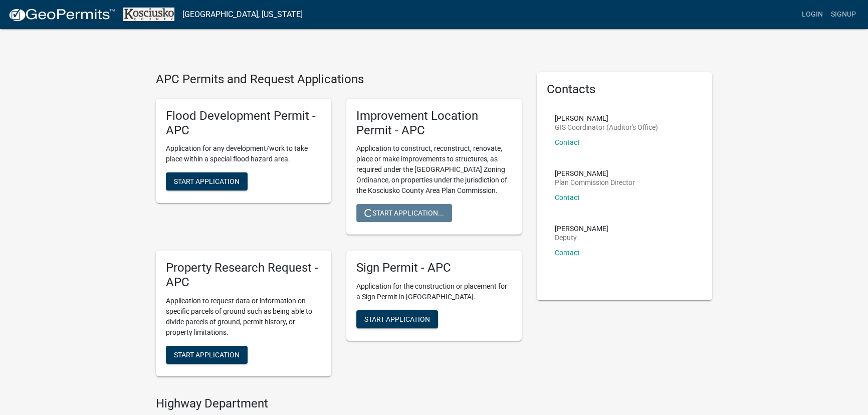 The height and width of the screenshot is (415, 868). I want to click on p: Application for any development/work to take place within a special flood hazard area., so click(243, 153).